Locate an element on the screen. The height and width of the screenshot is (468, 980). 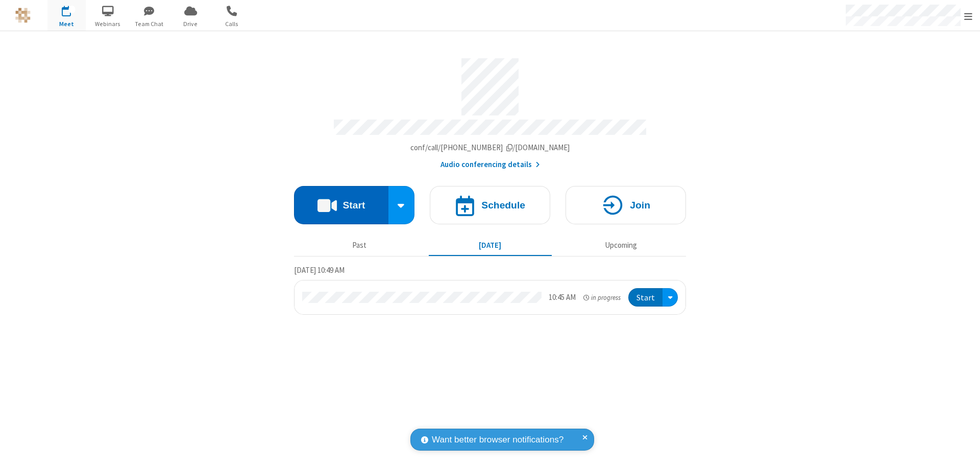
h4: Start is located at coordinates (354, 205).